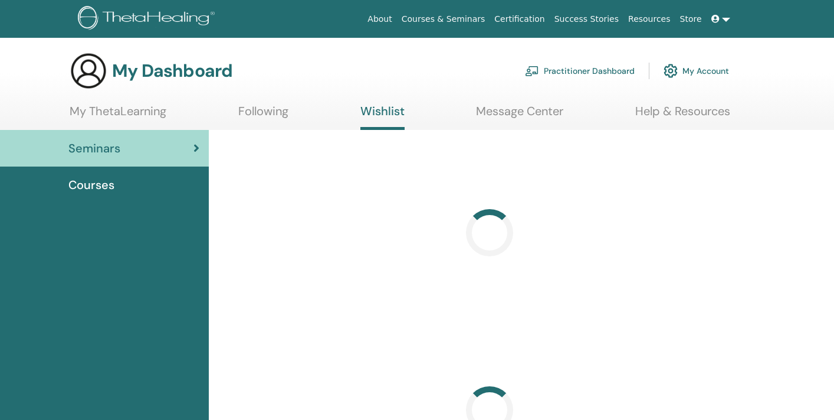 Image resolution: width=834 pixels, height=420 pixels. Describe the element at coordinates (382, 117) in the screenshot. I see `a: Wishlist` at that location.